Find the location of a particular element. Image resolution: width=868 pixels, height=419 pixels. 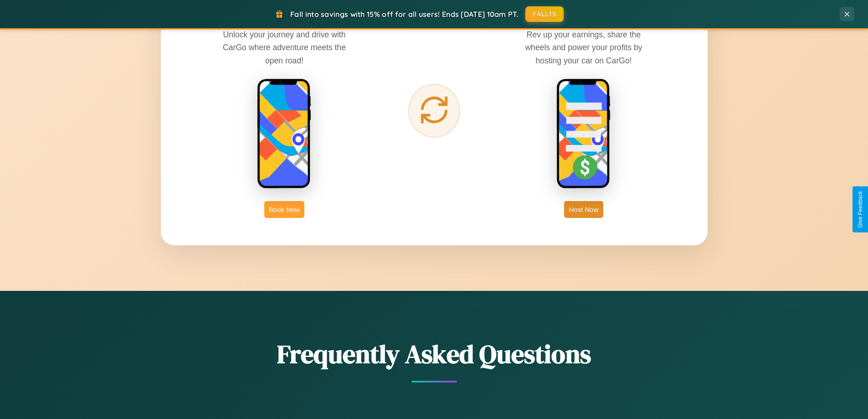

div: Give Feedback is located at coordinates (860, 209).